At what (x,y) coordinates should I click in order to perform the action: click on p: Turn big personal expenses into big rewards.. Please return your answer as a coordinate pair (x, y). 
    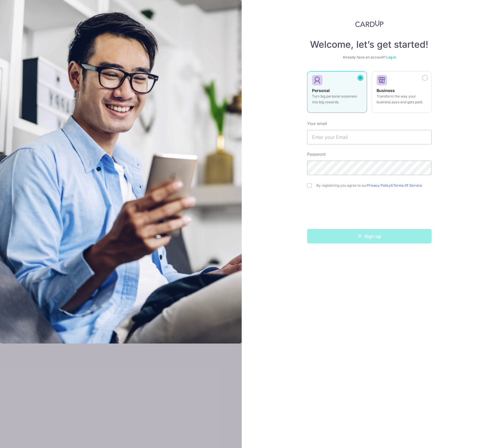
    Looking at the image, I should click on (337, 99).